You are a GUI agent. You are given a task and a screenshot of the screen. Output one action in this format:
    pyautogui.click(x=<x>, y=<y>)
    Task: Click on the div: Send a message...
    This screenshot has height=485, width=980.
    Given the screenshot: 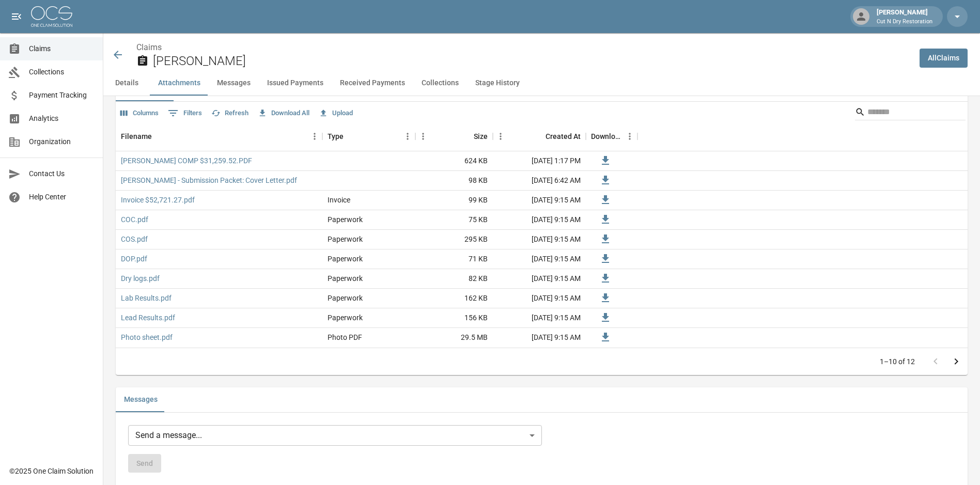 What is the action you would take?
    pyautogui.click(x=334, y=436)
    